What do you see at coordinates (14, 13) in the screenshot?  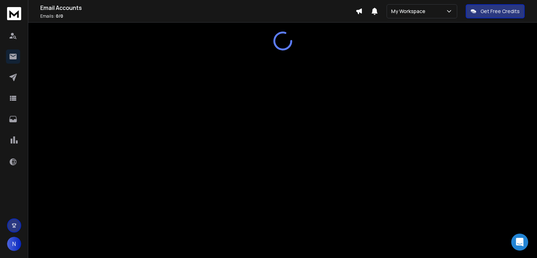 I see `img: logo` at bounding box center [14, 13].